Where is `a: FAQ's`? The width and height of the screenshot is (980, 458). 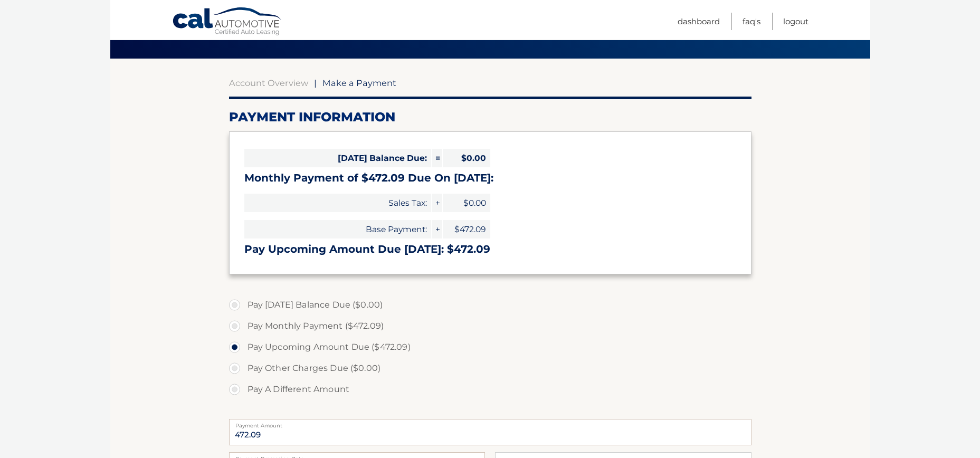
a: FAQ's is located at coordinates (751, 21).